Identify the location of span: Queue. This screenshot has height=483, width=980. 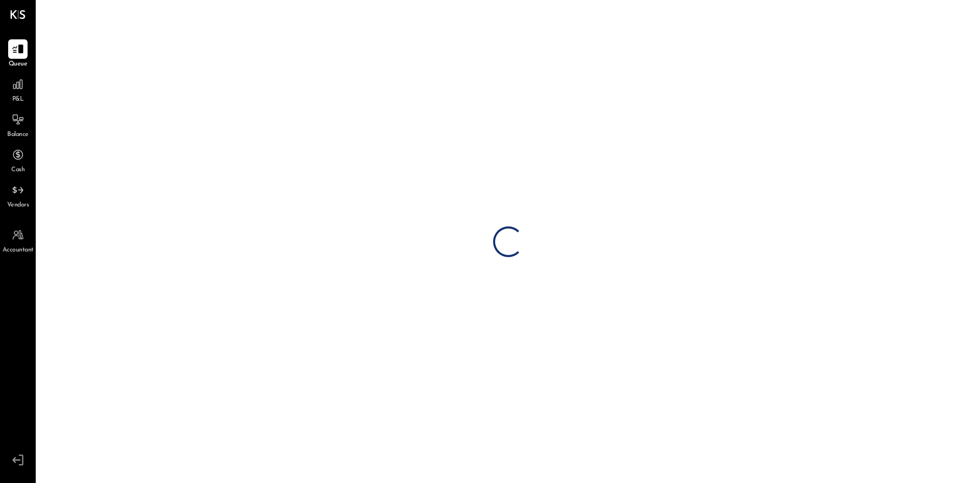
(18, 64).